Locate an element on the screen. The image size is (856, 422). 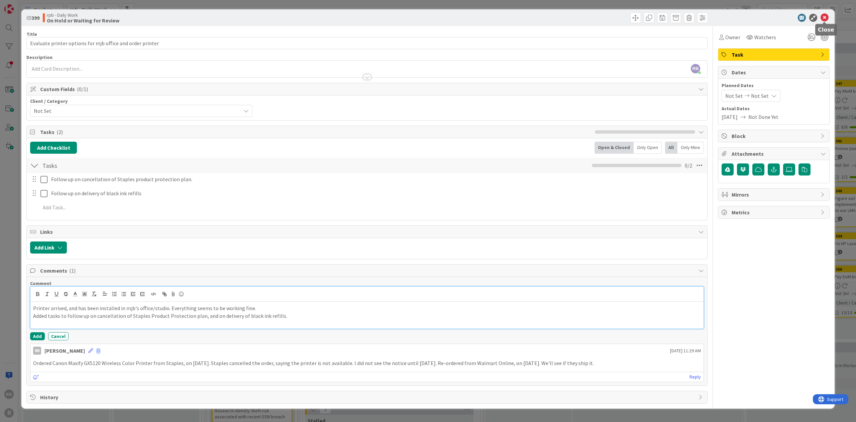
div: Only Open is located at coordinates (648, 148).